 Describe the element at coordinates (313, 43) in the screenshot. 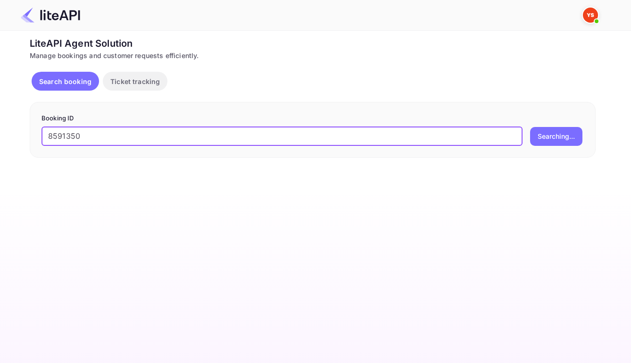

I see `div: LiteAPI Agent Solution` at that location.